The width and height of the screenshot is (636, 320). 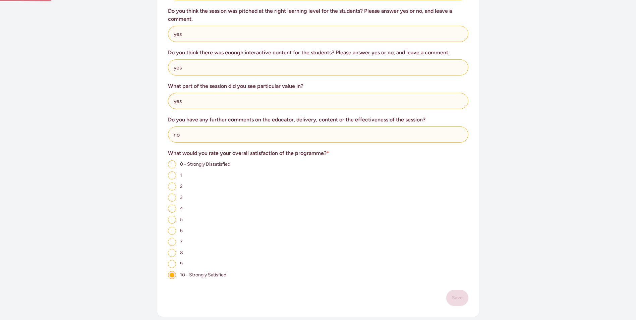 What do you see at coordinates (172, 197) in the screenshot?
I see `input: 3` at bounding box center [172, 197].